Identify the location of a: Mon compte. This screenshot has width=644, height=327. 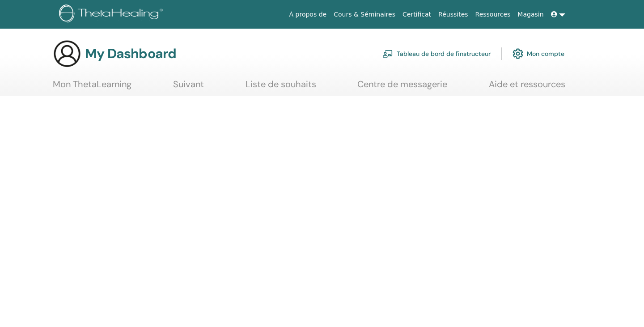
(539, 54).